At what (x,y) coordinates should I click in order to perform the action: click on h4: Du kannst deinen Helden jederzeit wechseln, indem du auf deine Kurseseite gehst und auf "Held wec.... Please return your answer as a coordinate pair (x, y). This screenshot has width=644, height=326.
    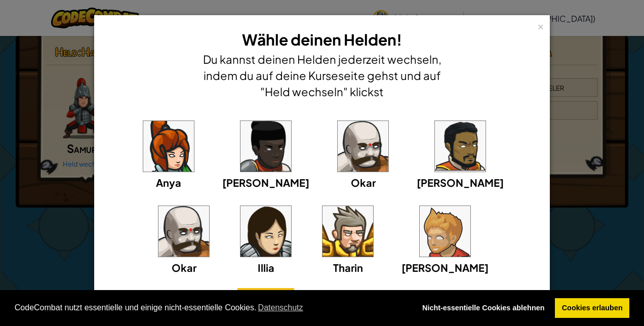
    Looking at the image, I should click on (322, 75).